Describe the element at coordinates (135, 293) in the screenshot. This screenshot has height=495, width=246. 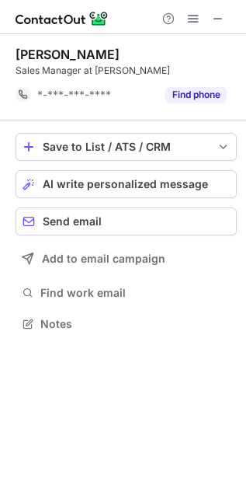
I see `span: Find work email` at that location.